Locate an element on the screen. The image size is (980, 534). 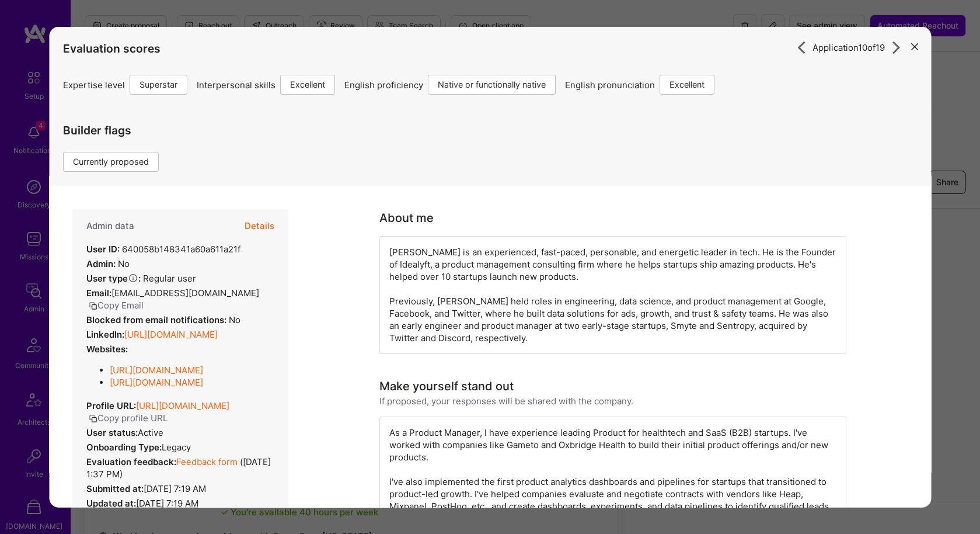
div: modal is located at coordinates (490, 267).